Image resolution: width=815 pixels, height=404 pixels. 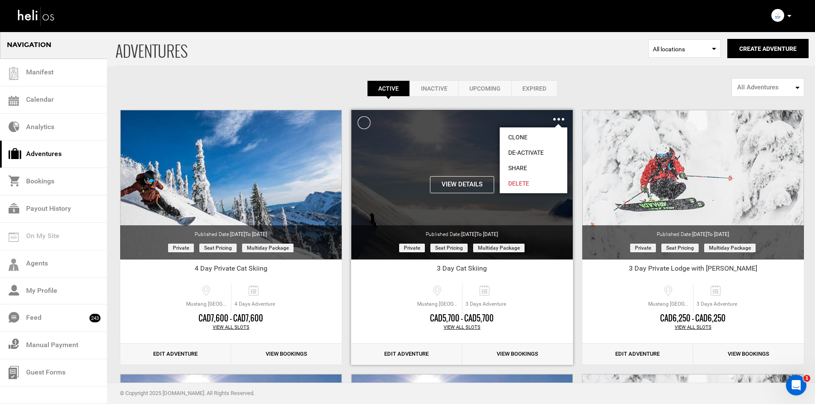 I want to click on button: All Adventures, so click(x=768, y=87).